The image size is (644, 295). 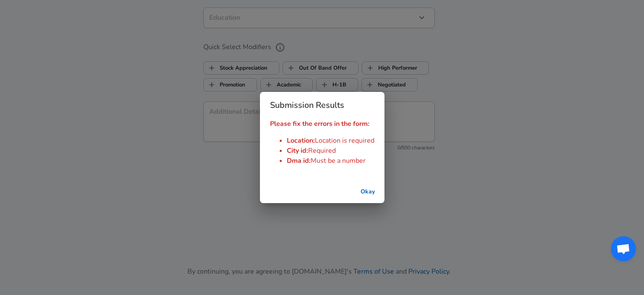 I want to click on button: successful-submission-button, so click(x=367, y=192).